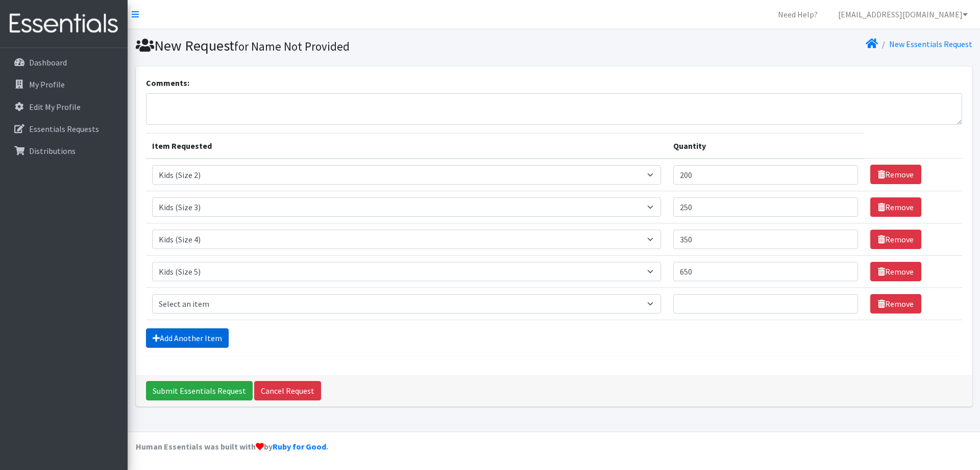  Describe the element at coordinates (63, 107) in the screenshot. I see `a: Edit My Profile` at that location.